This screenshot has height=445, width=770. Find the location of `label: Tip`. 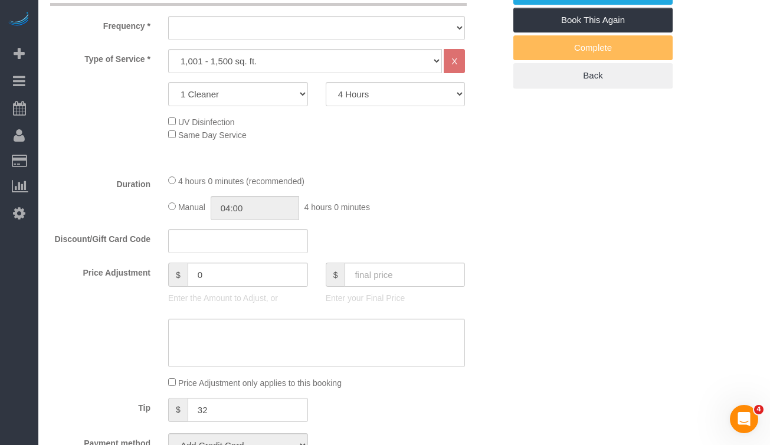

label: Tip is located at coordinates (100, 405).